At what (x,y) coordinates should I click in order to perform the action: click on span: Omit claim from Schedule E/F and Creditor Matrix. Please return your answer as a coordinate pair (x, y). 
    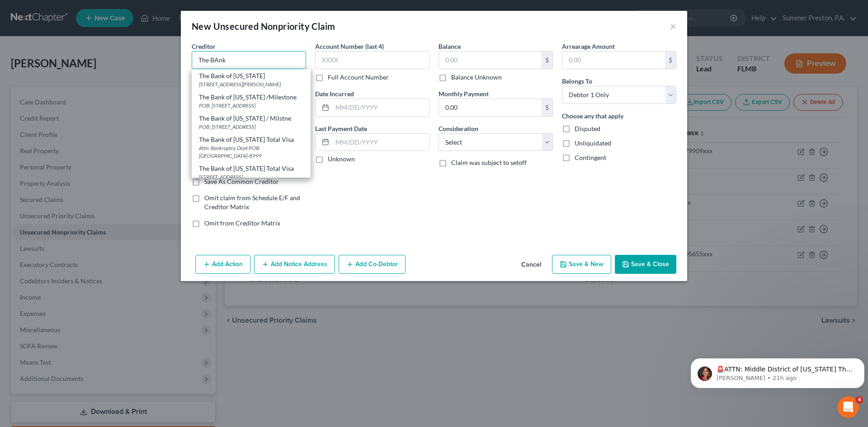
    Looking at the image, I should click on (252, 202).